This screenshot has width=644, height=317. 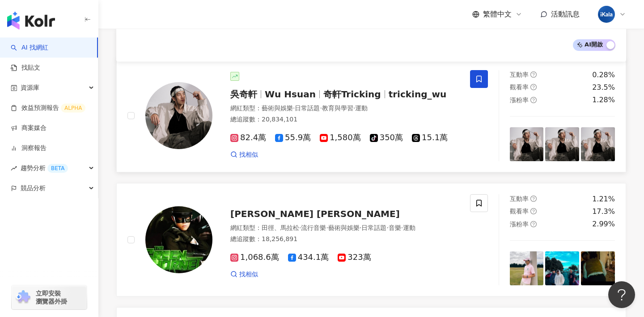 What do you see at coordinates (604, 224) in the screenshot?
I see `div: 2.99%` at bounding box center [604, 224].